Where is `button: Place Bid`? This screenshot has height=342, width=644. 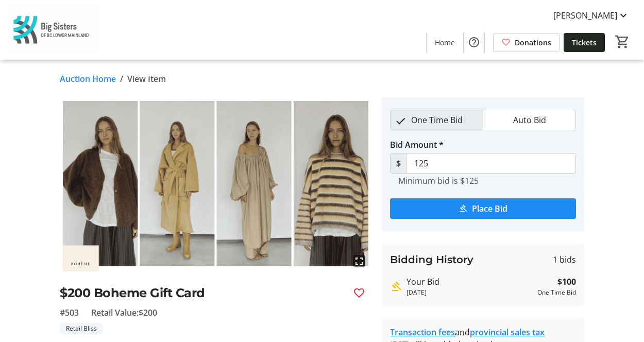 button: Place Bid is located at coordinates (482, 209).